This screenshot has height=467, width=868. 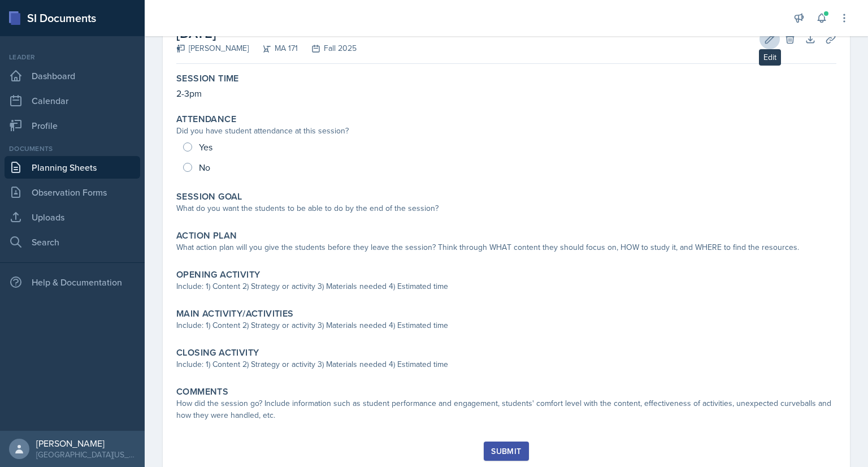 I want to click on a: Search, so click(x=73, y=242).